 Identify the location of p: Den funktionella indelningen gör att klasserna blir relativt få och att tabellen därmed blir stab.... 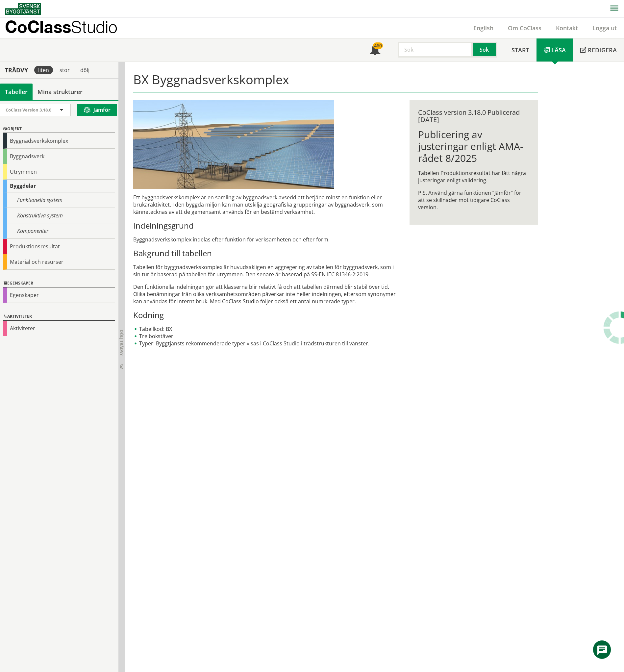
(266, 294).